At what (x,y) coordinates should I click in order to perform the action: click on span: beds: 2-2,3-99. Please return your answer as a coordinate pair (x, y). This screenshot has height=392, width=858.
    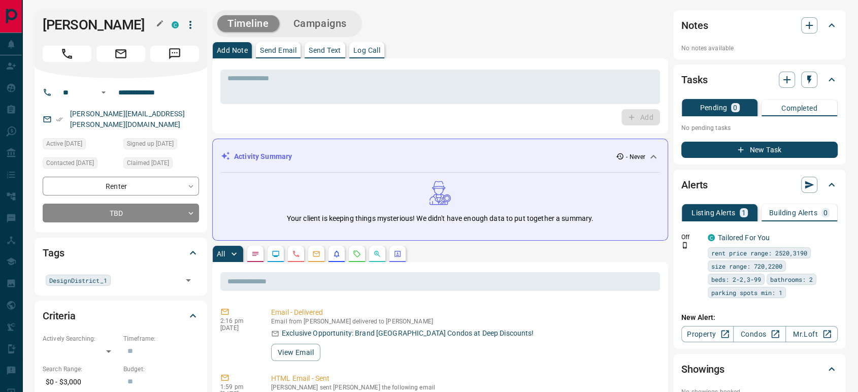
    Looking at the image, I should click on (736, 279).